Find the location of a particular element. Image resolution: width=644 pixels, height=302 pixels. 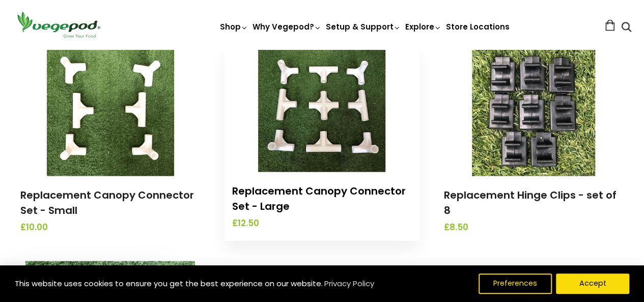

a: Replacement Hinge Clips - set of 8 is located at coordinates (529, 203).